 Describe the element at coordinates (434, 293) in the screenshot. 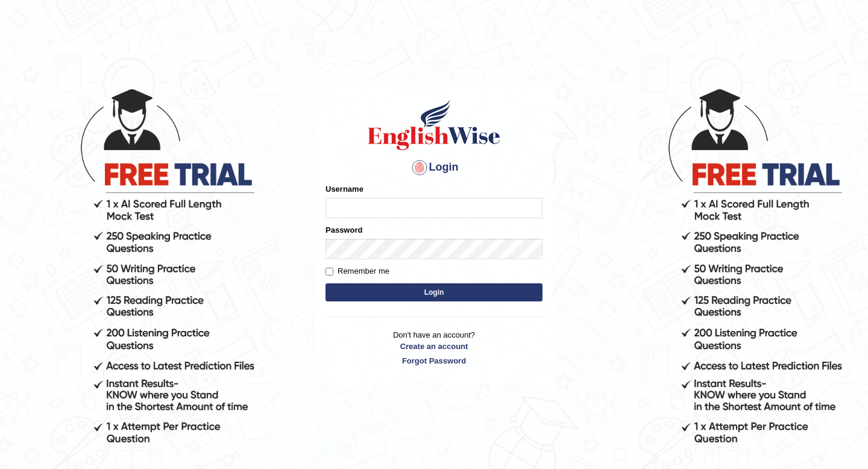

I see `button: Login` at that location.